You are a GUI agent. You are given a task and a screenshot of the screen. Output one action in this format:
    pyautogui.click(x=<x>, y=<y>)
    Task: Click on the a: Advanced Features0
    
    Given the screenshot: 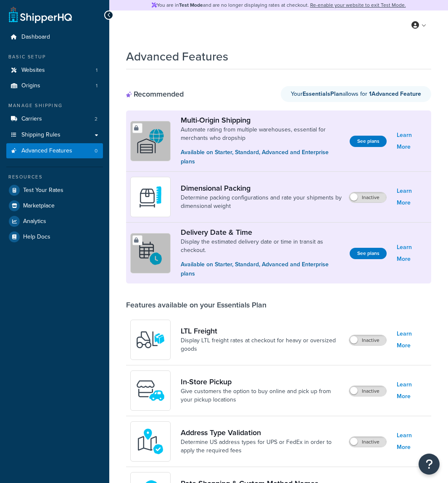 What is the action you would take?
    pyautogui.click(x=55, y=151)
    